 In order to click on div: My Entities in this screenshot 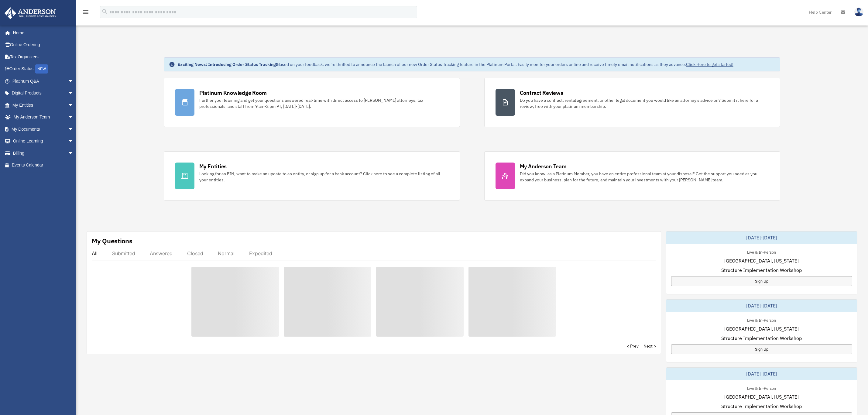, I will do `click(213, 166)`.